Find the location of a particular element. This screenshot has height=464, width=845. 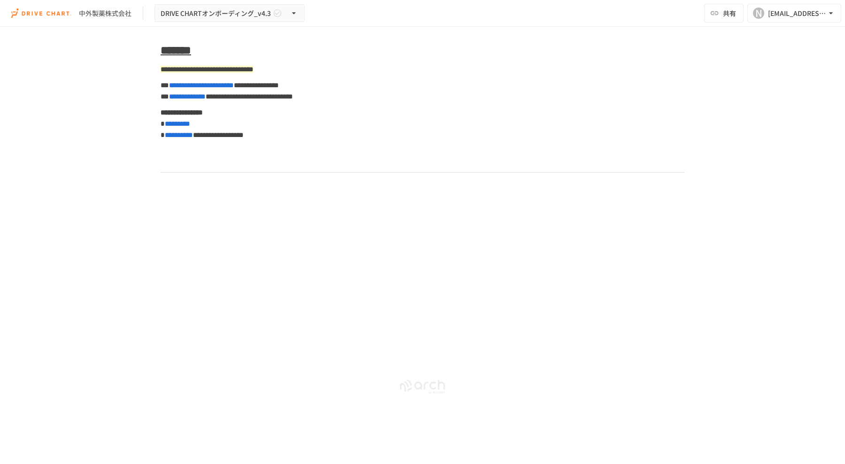

img: i9VDDS9JuLRLX3JIUyK59LcYp6Y9cayLPHs4hOxMB9W is located at coordinates (41, 13).